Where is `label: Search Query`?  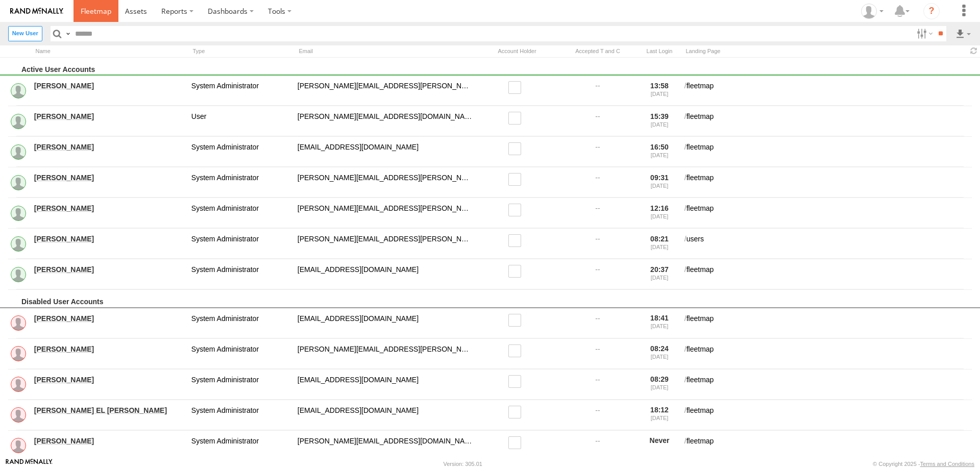
label: Search Query is located at coordinates (68, 34).